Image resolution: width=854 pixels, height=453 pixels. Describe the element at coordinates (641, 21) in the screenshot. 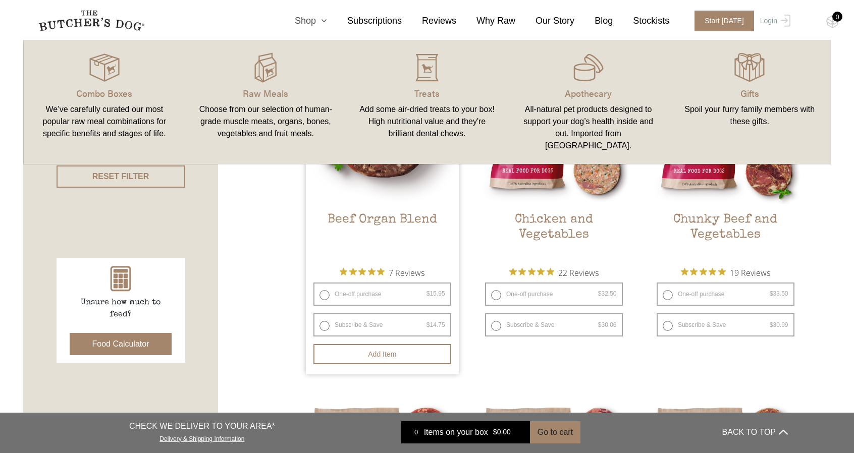

I see `a: Stockists` at that location.